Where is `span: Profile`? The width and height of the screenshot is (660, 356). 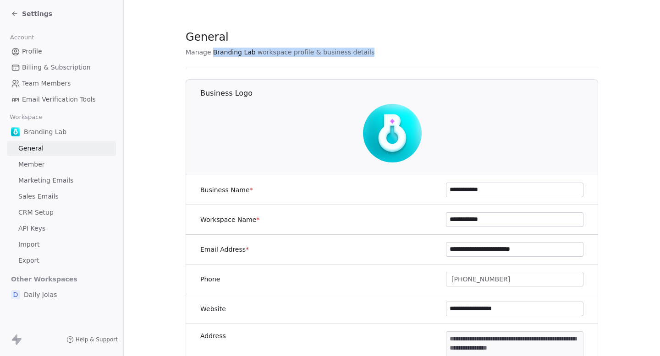 span: Profile is located at coordinates (32, 51).